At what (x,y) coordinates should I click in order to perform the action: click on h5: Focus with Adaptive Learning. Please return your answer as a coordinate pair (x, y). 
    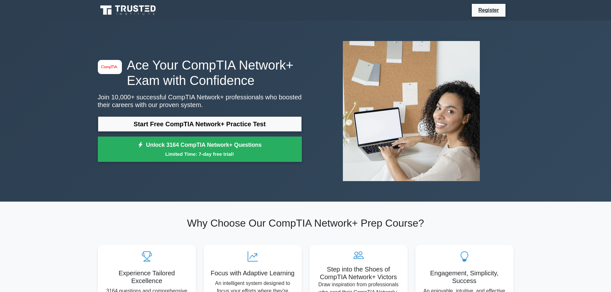
    Looking at the image, I should click on (253, 273).